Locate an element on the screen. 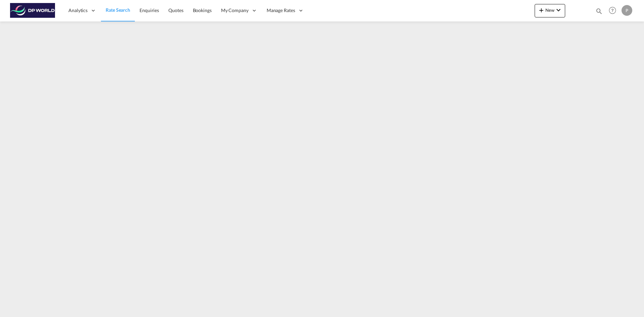  div: Help is located at coordinates (614, 11).